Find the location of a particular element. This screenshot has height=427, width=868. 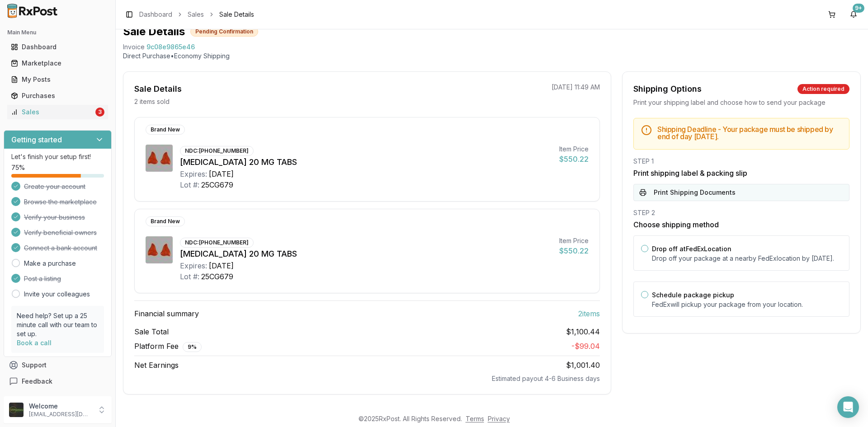

div: 9+ is located at coordinates (859, 8).